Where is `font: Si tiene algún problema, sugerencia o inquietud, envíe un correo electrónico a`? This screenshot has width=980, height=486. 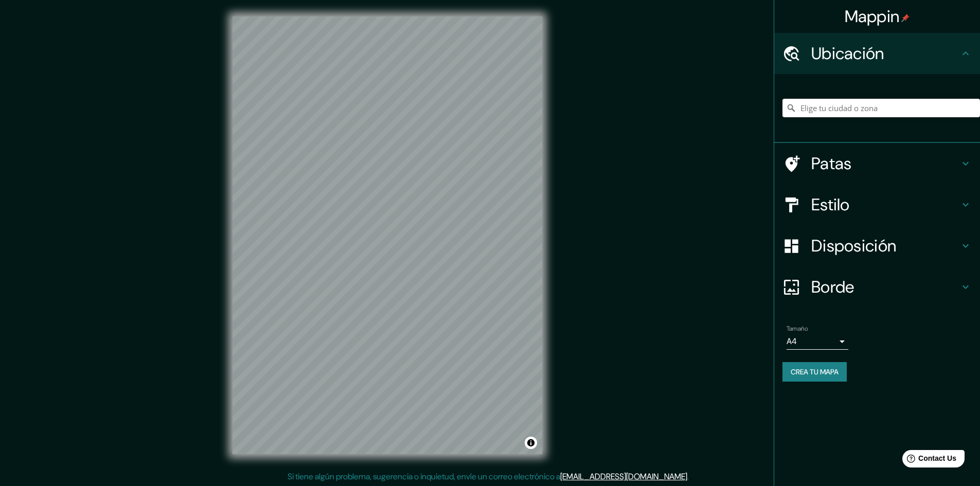 font: Si tiene algún problema, sugerencia o inquietud, envíe un correo electrónico a is located at coordinates (424, 477).